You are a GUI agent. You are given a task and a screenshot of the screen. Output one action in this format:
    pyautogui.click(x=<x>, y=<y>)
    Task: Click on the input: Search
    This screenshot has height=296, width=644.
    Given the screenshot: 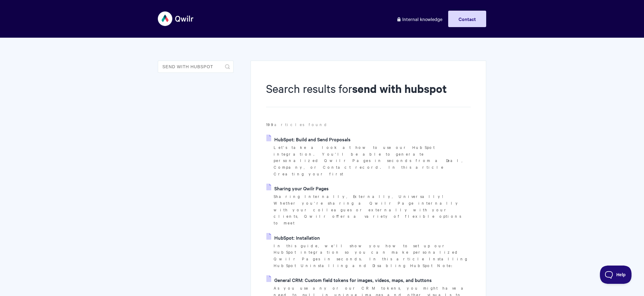 What is the action you would take?
    pyautogui.click(x=196, y=67)
    